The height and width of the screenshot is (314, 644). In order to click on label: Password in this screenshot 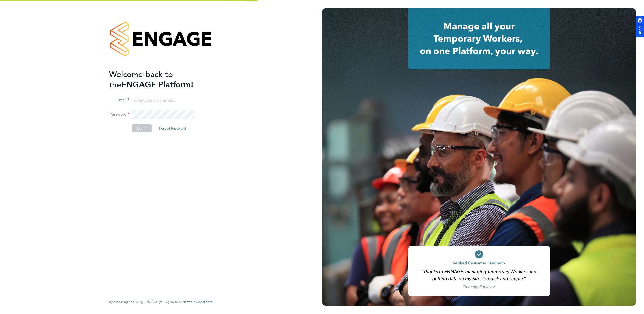, I will do `click(119, 115)`.